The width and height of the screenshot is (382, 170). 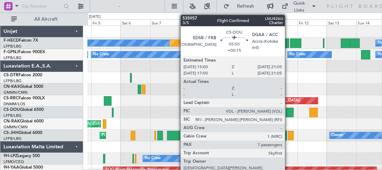 I want to click on input: Trip Number, so click(x=41, y=6).